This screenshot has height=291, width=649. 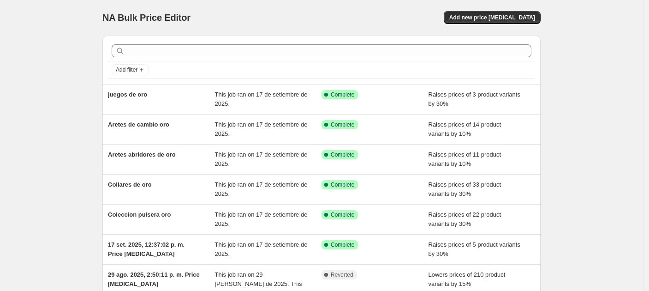 What do you see at coordinates (142, 154) in the screenshot?
I see `span: Aretes abridores de oro` at bounding box center [142, 154].